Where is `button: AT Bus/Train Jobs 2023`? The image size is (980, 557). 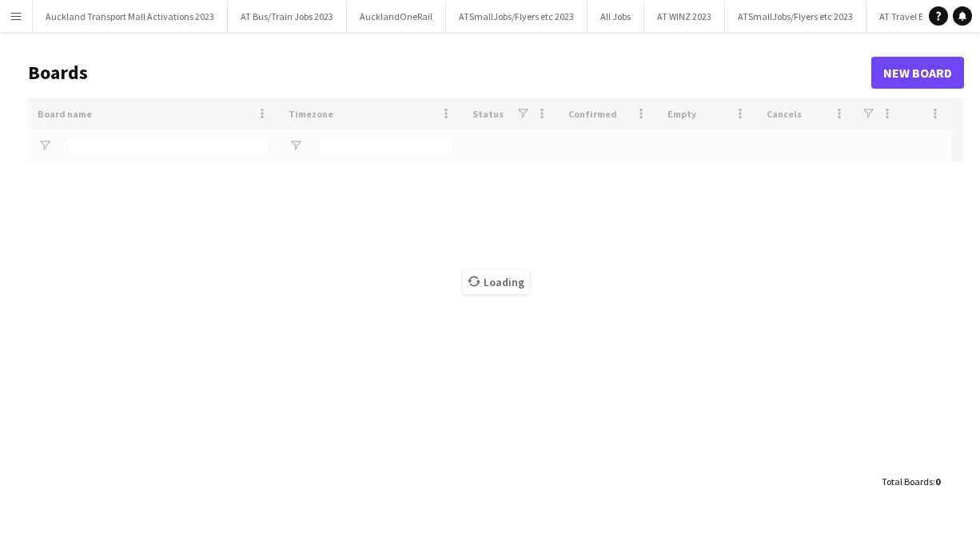
button: AT Bus/Train Jobs 2023 is located at coordinates (287, 16).